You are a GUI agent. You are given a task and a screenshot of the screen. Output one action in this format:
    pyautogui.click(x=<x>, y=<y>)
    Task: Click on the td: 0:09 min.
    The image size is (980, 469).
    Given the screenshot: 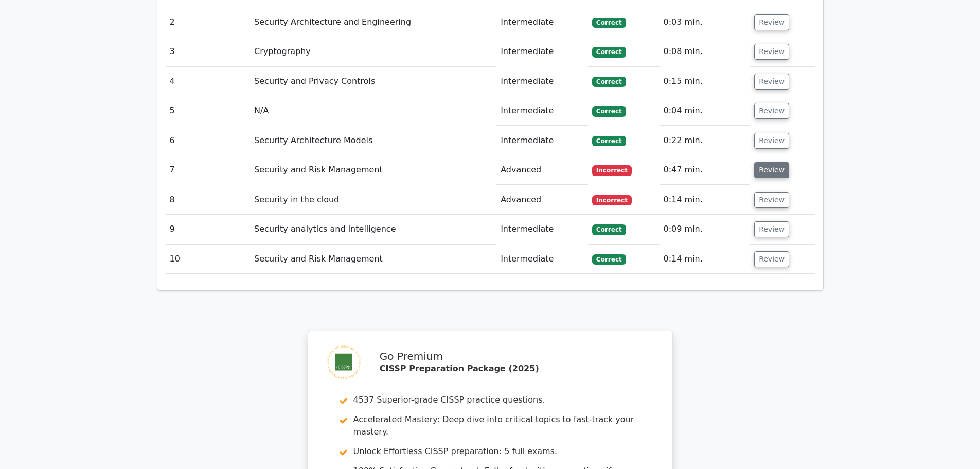 What is the action you would take?
    pyautogui.click(x=705, y=229)
    